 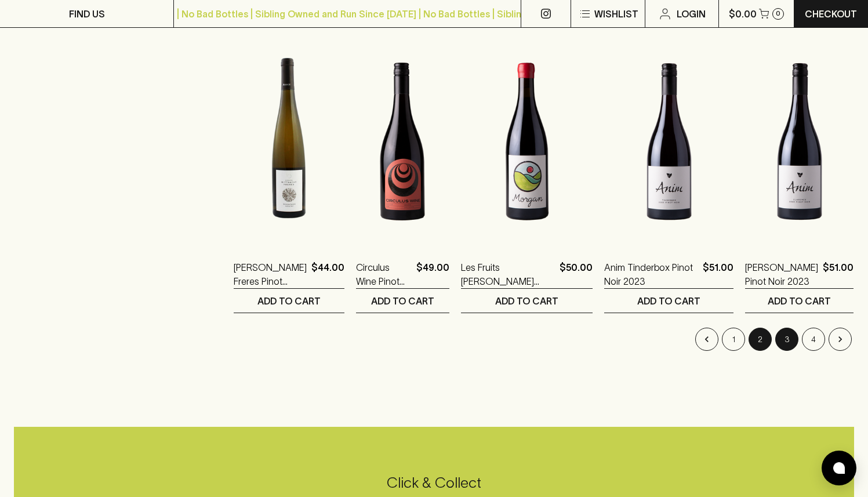 What do you see at coordinates (734, 340) in the screenshot?
I see `button: Go to page 1` at bounding box center [734, 340].